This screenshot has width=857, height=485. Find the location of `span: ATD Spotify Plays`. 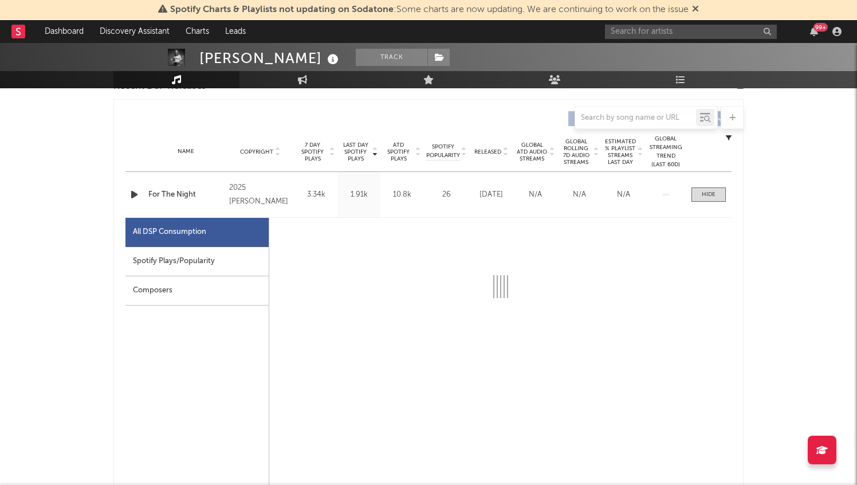

span: ATD Spotify Plays is located at coordinates (398, 152).